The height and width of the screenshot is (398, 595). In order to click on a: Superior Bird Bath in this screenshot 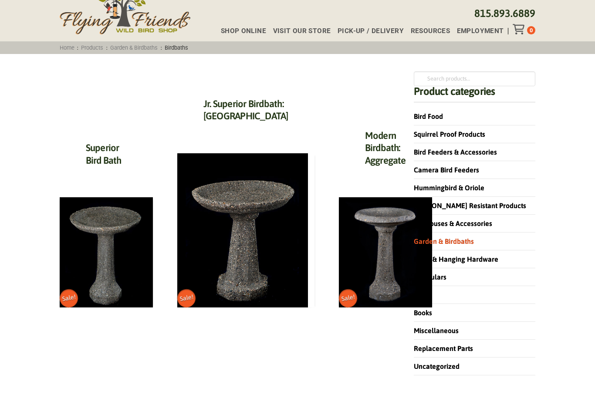, I will do `click(104, 154)`.